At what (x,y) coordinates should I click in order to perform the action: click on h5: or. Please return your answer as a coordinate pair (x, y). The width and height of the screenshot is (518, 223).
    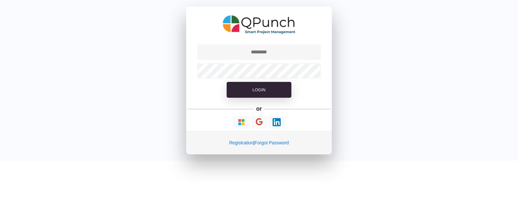
    Looking at the image, I should click on (259, 109).